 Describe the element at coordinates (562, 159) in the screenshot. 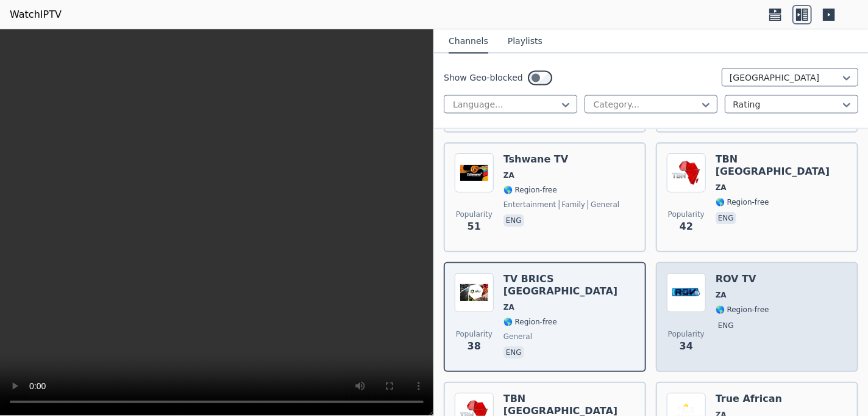

I see `h6: Tshwane TV` at that location.